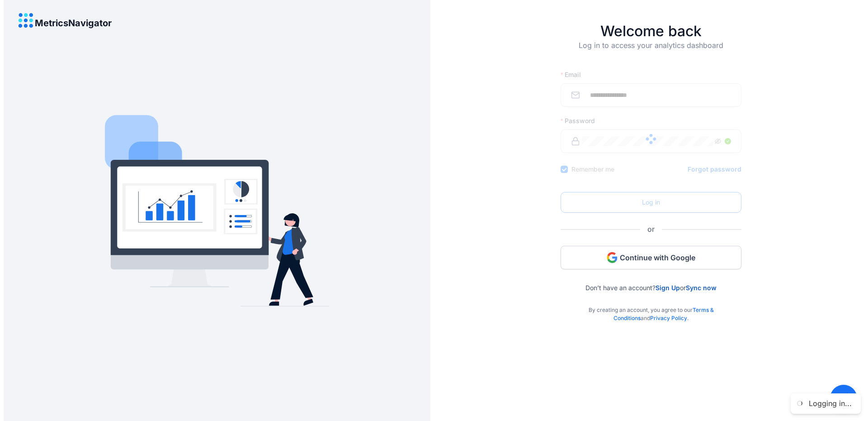 Image resolution: width=868 pixels, height=421 pixels. What do you see at coordinates (73, 23) in the screenshot?
I see `h4: MetricsNavigator` at bounding box center [73, 23].